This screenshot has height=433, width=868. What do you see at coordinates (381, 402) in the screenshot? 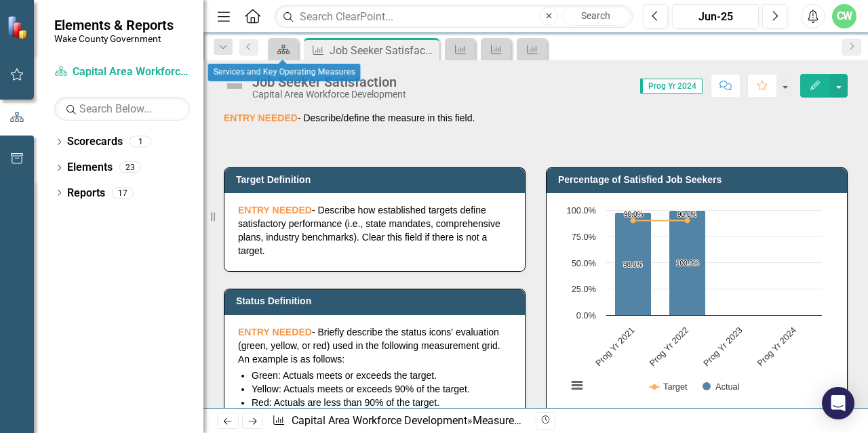
I see `li: Red: Actuals are less than 90% of the target.` at bounding box center [381, 402].